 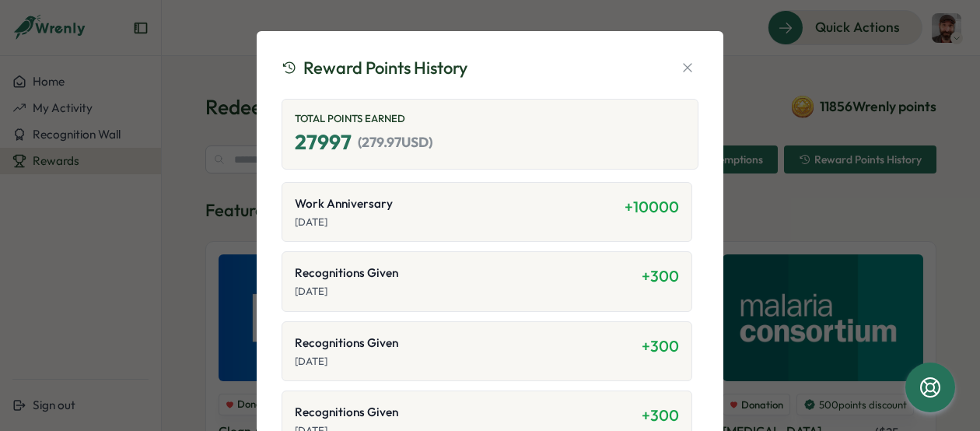 I want to click on span: ( 279.97 USD), so click(x=395, y=142).